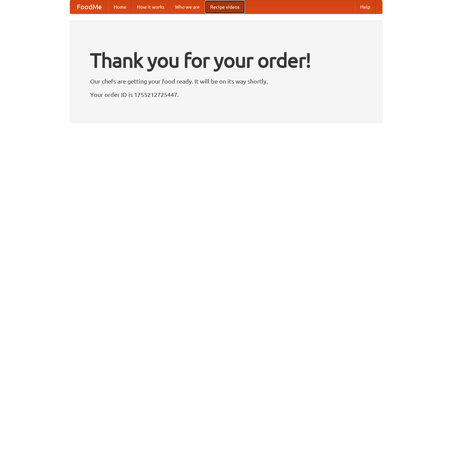 The height and width of the screenshot is (471, 452). What do you see at coordinates (226, 60) in the screenshot?
I see `h1: Thank you for your order!` at bounding box center [226, 60].